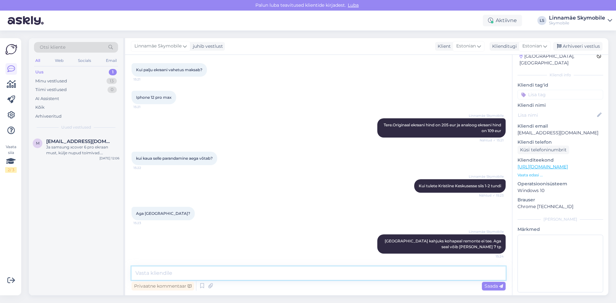 The width and height of the screenshot is (616, 303). Describe the element at coordinates (560, 95) in the screenshot. I see `input: Lisa tag` at that location.